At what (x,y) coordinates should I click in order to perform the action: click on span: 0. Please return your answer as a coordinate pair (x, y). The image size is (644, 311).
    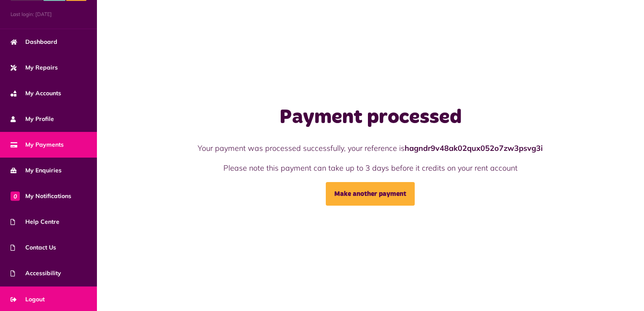
    Looking at the image, I should click on (15, 196).